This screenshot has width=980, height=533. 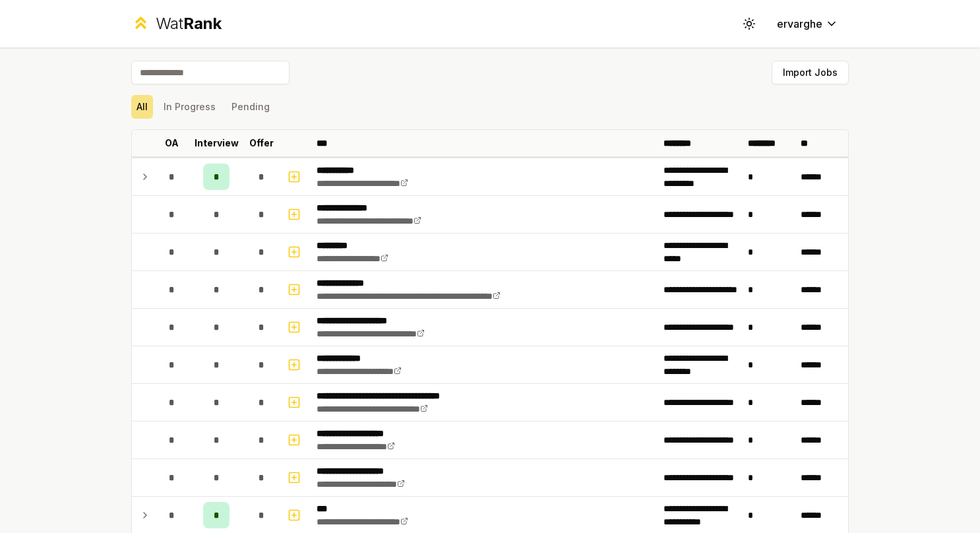 I want to click on button: Pending, so click(x=251, y=107).